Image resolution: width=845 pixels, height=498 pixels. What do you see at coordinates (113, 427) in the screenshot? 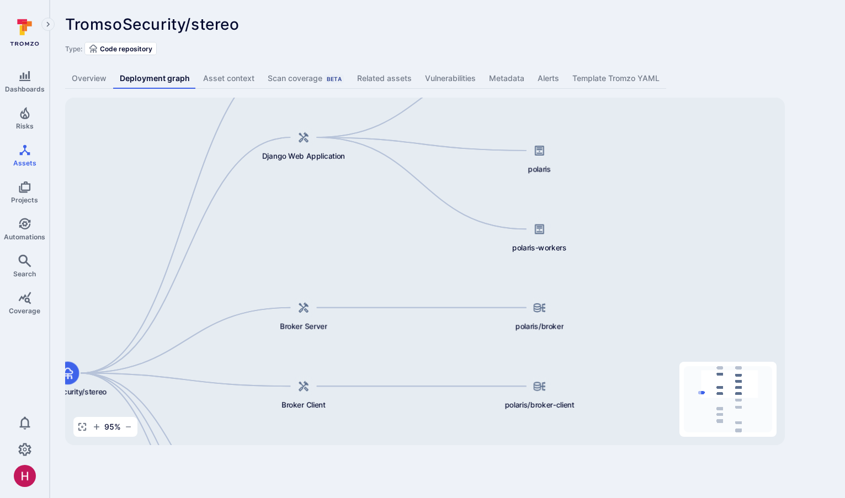
I see `span: 95 %` at bounding box center [113, 427].